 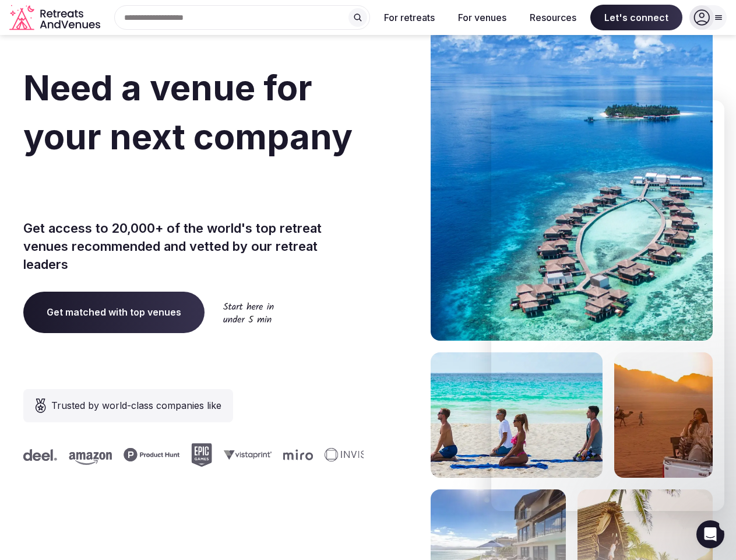 I want to click on svg: Retreats and Venues company logo, so click(x=56, y=18).